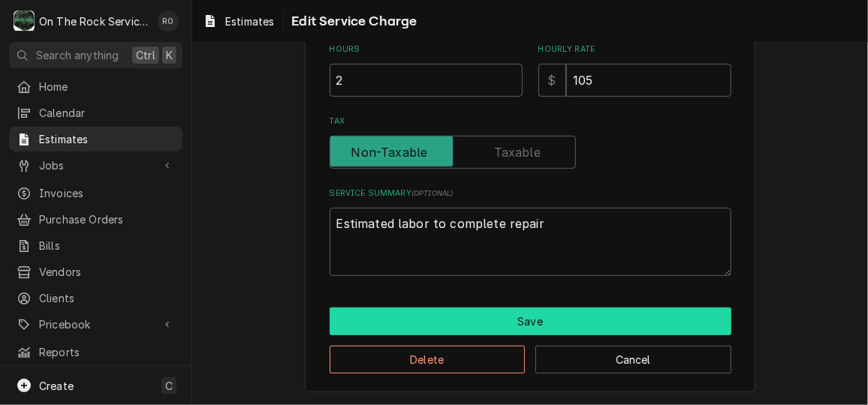  Describe the element at coordinates (107, 297) in the screenshot. I see `span: Clients` at that location.